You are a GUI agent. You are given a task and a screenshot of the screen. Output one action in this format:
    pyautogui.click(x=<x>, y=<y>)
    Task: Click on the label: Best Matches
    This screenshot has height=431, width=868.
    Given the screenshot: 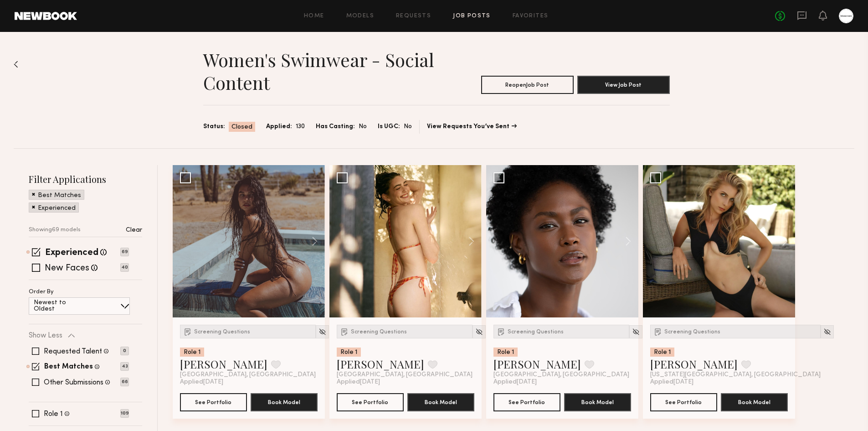 What is the action you would take?
    pyautogui.click(x=68, y=367)
    